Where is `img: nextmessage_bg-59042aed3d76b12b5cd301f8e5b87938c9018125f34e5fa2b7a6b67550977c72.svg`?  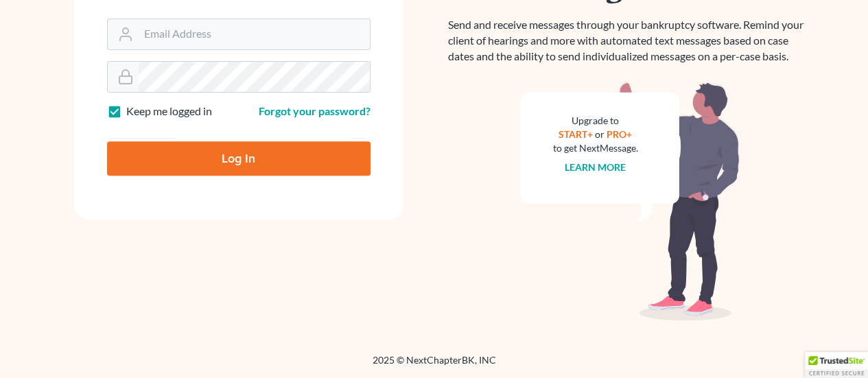
img: nextmessage_bg-59042aed3d76b12b5cd301f8e5b87938c9018125f34e5fa2b7a6b67550977c72.svg is located at coordinates (630, 201).